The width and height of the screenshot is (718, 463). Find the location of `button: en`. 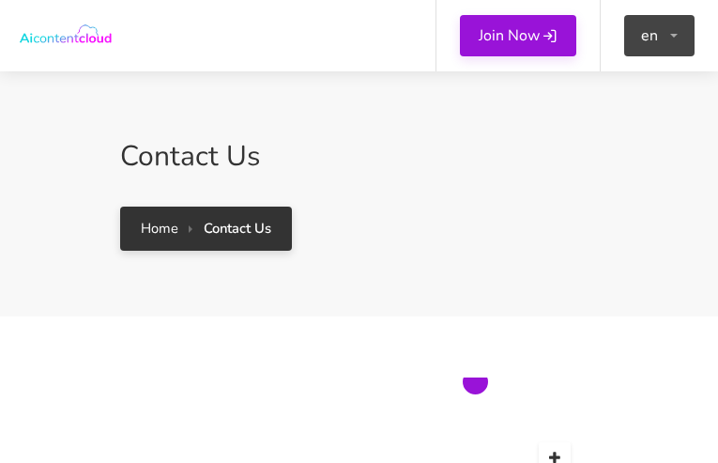

button: en is located at coordinates (659, 36).